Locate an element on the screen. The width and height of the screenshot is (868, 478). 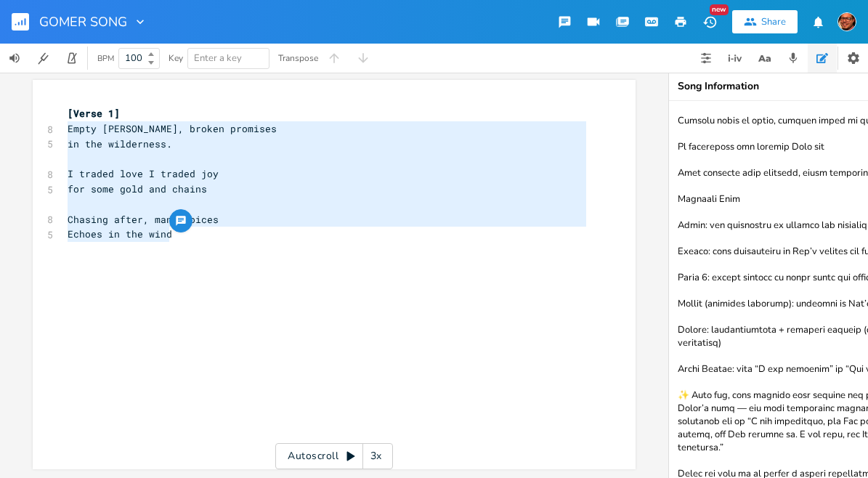
span: in the wilderness. is located at coordinates (120, 144).